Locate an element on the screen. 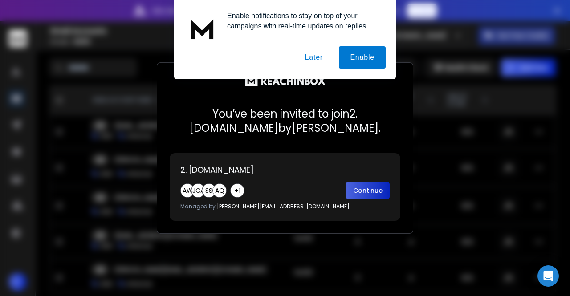 This screenshot has width=570, height=296. button: Later is located at coordinates (314, 57).